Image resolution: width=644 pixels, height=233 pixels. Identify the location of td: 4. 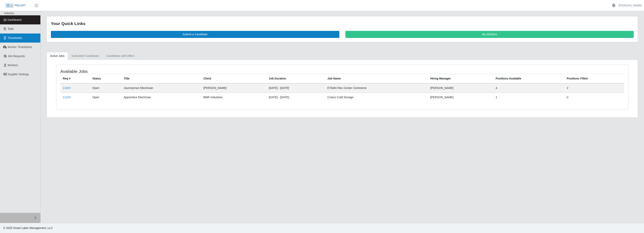
(529, 88).